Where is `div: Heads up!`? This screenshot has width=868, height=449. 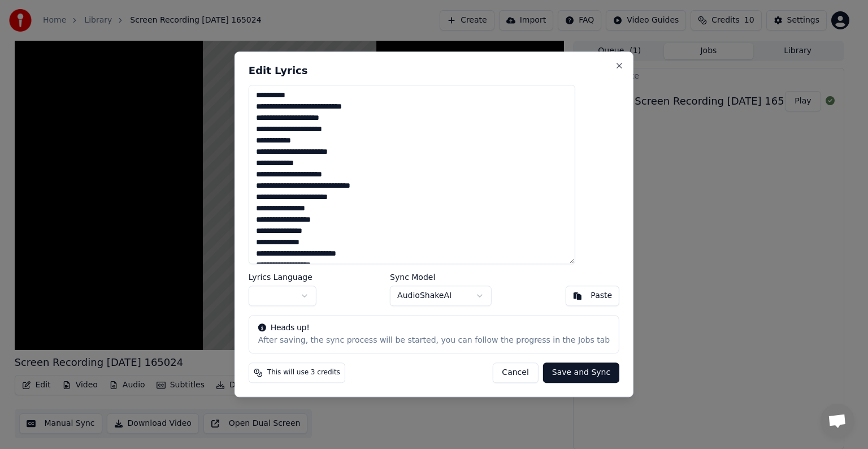 div: Heads up! is located at coordinates (434, 329).